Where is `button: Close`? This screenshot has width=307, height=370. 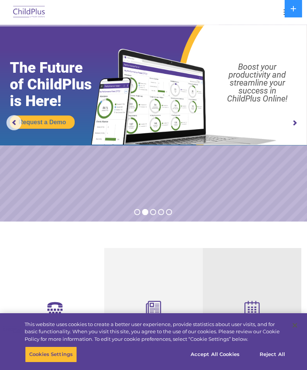 button: Close is located at coordinates (295, 326).